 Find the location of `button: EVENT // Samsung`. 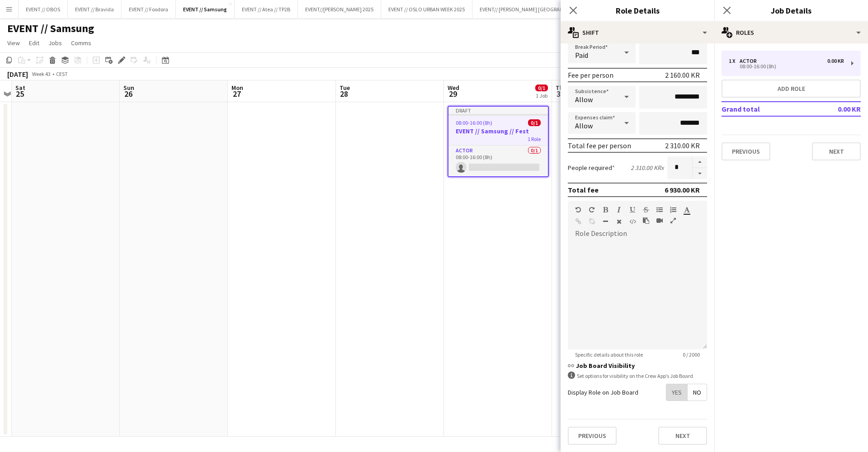

button: EVENT // Samsung is located at coordinates (205, 9).